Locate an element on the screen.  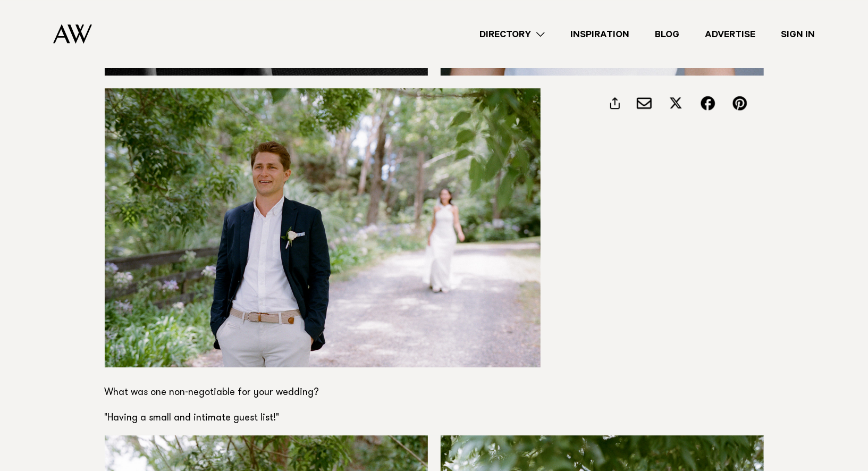
img: Auckland Weddings Logo is located at coordinates (72, 33).